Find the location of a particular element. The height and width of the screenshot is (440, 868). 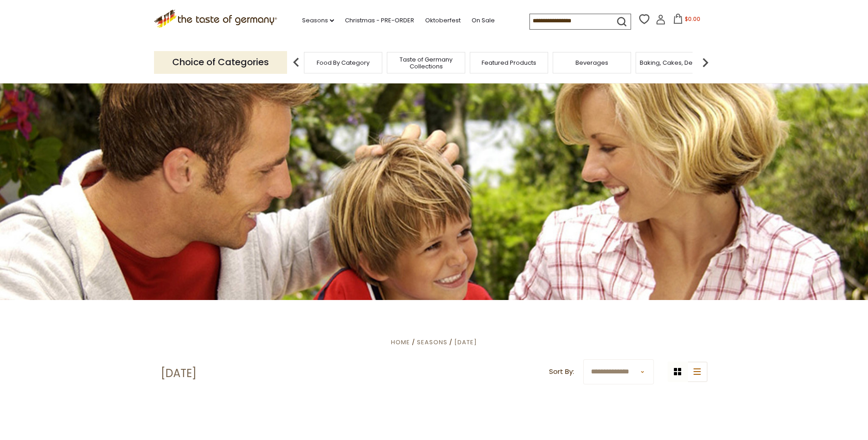

a: Taste of Germany Collections is located at coordinates (426, 63).